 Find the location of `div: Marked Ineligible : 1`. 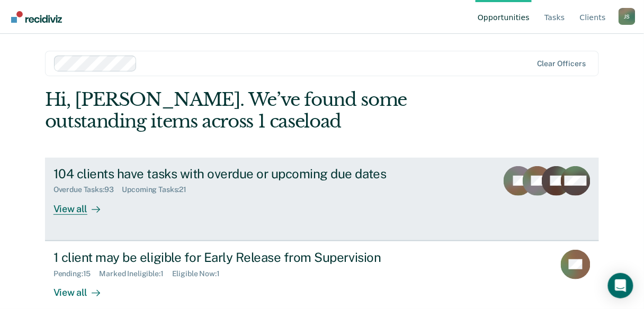

div: Marked Ineligible : 1 is located at coordinates (135, 274).